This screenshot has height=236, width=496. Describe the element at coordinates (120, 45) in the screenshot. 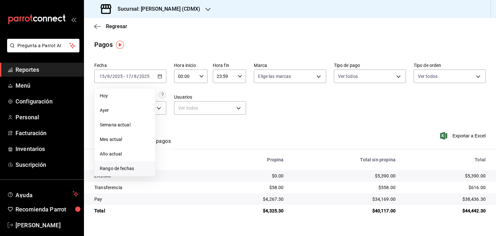

I see `button: Tooltip marker` at that location.